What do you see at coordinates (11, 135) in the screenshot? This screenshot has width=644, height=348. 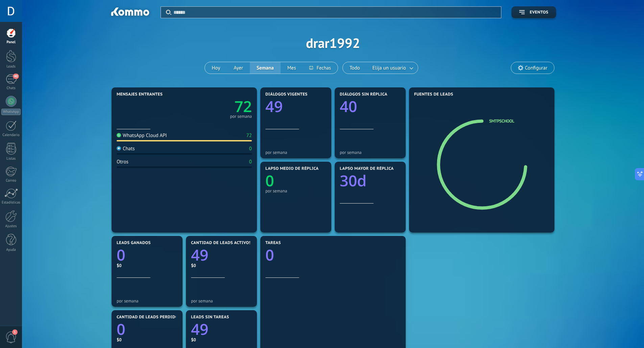 I see `div: Calendario` at bounding box center [11, 135].